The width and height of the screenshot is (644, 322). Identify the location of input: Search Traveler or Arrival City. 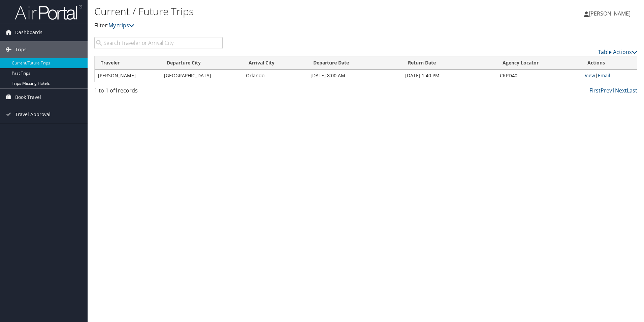
(159, 43).